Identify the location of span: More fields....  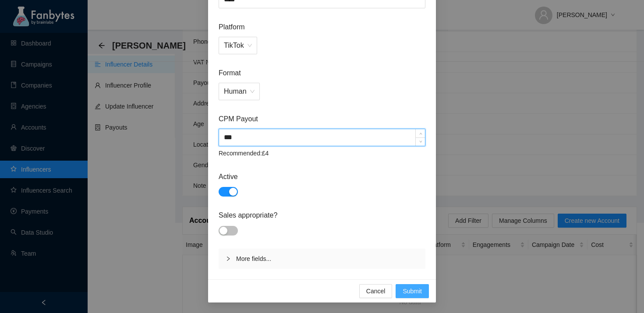
(327, 259).